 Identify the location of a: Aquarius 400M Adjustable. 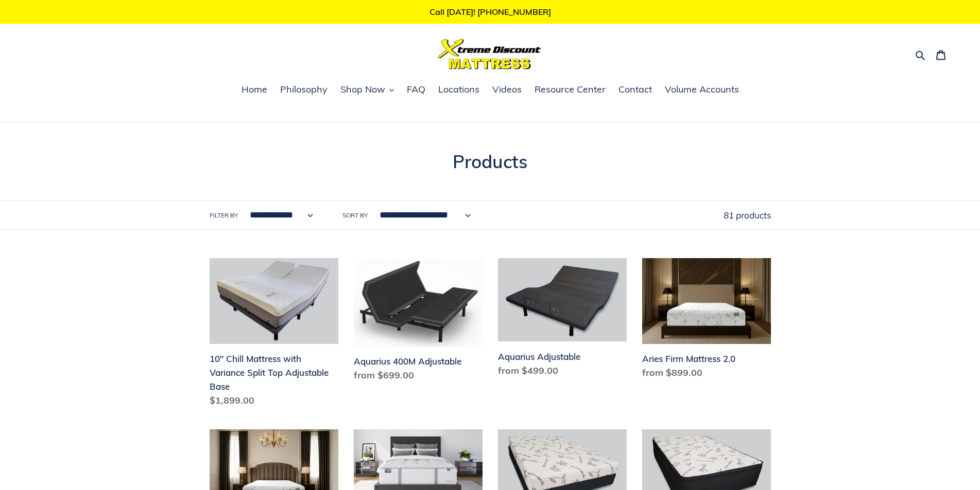
(418, 322).